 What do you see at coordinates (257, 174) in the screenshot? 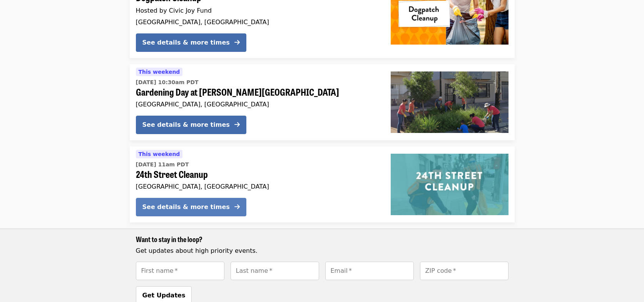
I see `span: 24th Street Cleanup` at bounding box center [257, 174].